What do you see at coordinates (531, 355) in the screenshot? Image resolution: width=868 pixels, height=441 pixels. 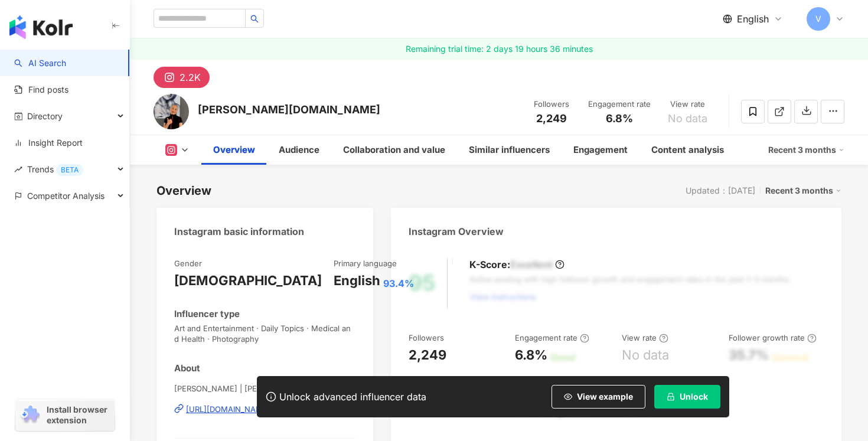 I see `div: 6.8%` at bounding box center [531, 355].